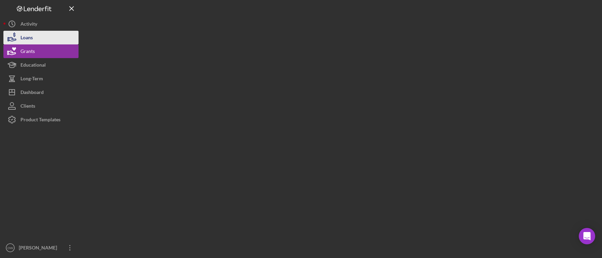 The width and height of the screenshot is (602, 258). Describe the element at coordinates (41, 38) in the screenshot. I see `a: Loans` at that location.